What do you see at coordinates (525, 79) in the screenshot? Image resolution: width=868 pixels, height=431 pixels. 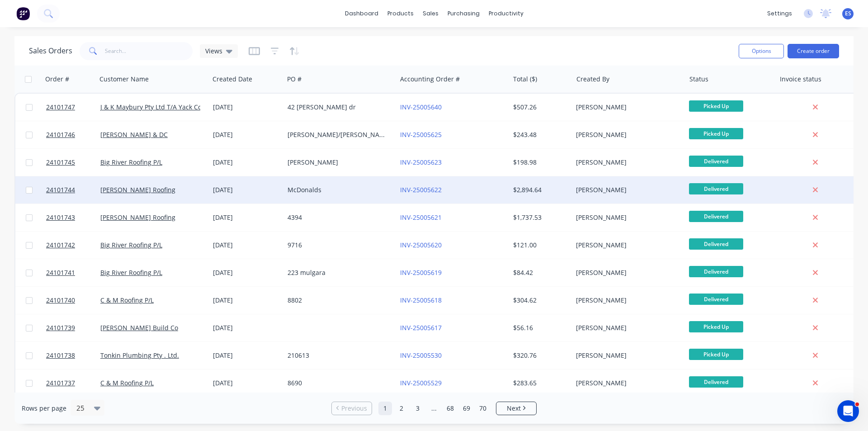 I see `div: Total ($)` at bounding box center [525, 79].